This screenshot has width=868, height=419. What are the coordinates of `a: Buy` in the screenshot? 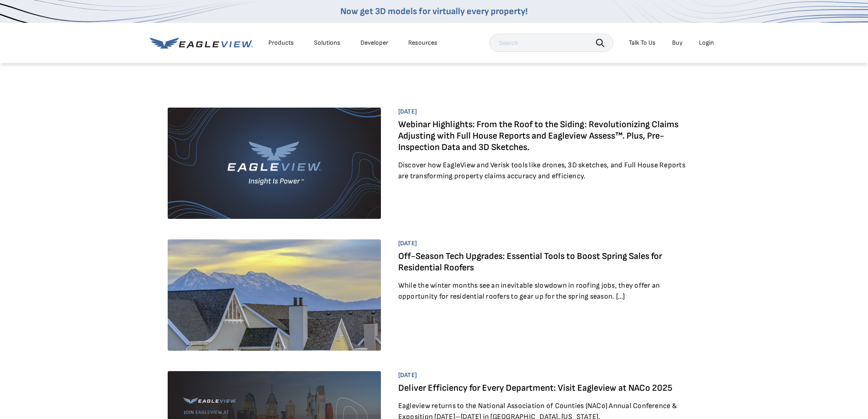 It's located at (677, 43).